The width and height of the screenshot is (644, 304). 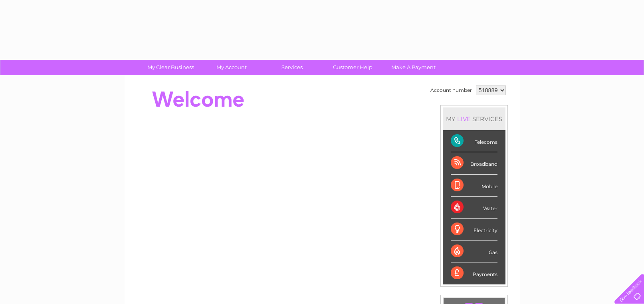 I want to click on div: Broadband, so click(x=474, y=163).